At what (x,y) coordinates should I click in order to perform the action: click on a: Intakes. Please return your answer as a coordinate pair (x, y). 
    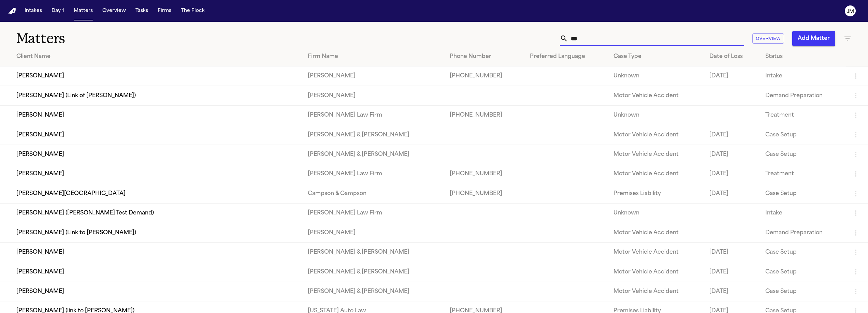
    Looking at the image, I should click on (33, 11).